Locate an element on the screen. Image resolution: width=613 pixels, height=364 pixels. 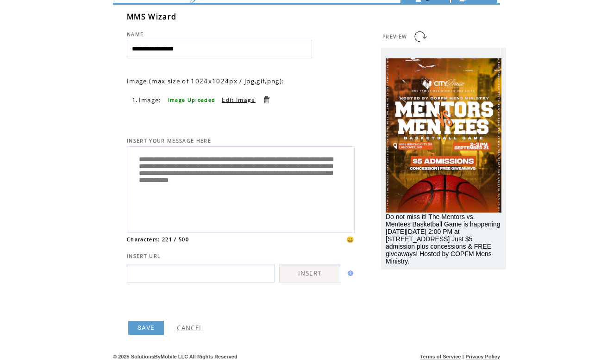
a: CANCEL is located at coordinates (190, 328).